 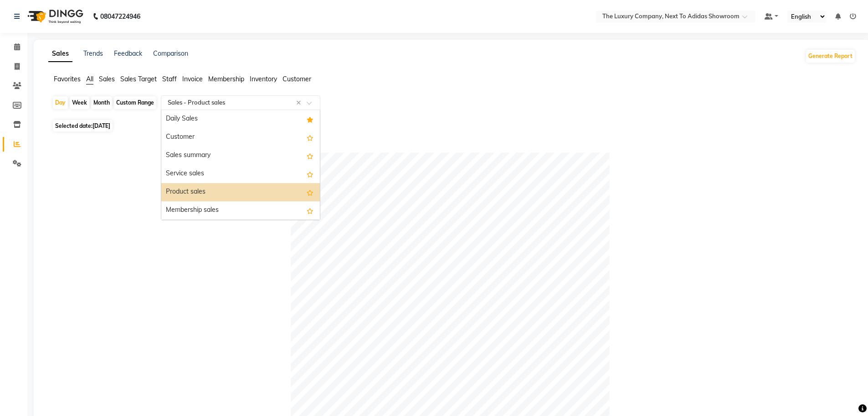 I want to click on a: Comparison, so click(x=171, y=54).